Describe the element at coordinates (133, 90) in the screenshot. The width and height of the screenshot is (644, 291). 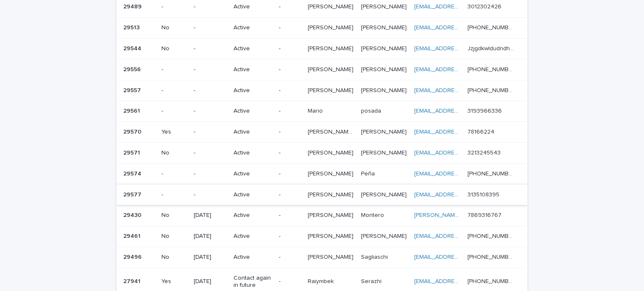
I see `p: 29557` at that location.